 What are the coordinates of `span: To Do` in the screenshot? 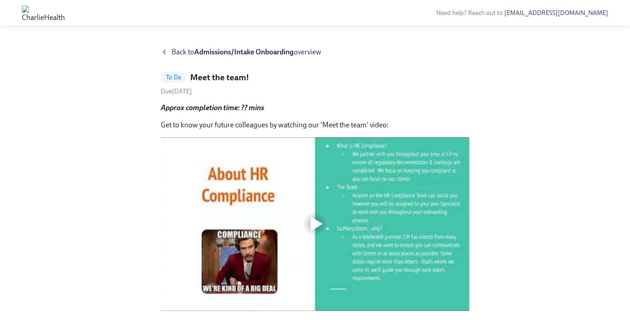 It's located at (173, 77).